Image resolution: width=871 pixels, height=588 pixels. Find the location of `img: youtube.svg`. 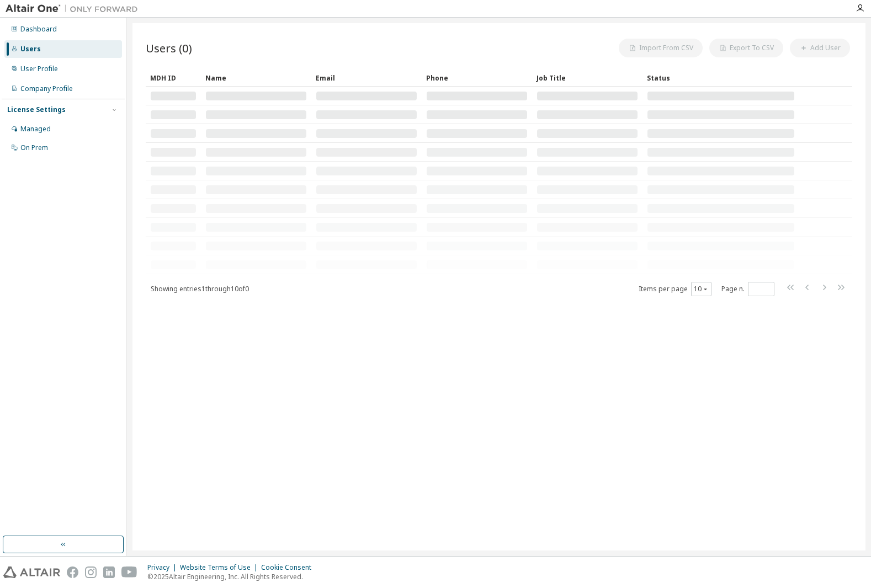

img: youtube.svg is located at coordinates (129, 572).